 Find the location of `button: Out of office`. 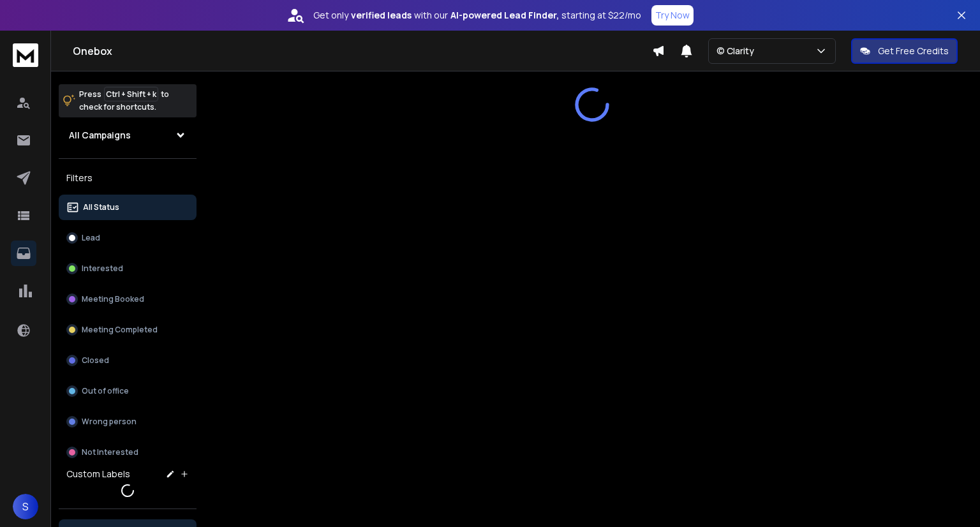

button: Out of office is located at coordinates (128, 391).